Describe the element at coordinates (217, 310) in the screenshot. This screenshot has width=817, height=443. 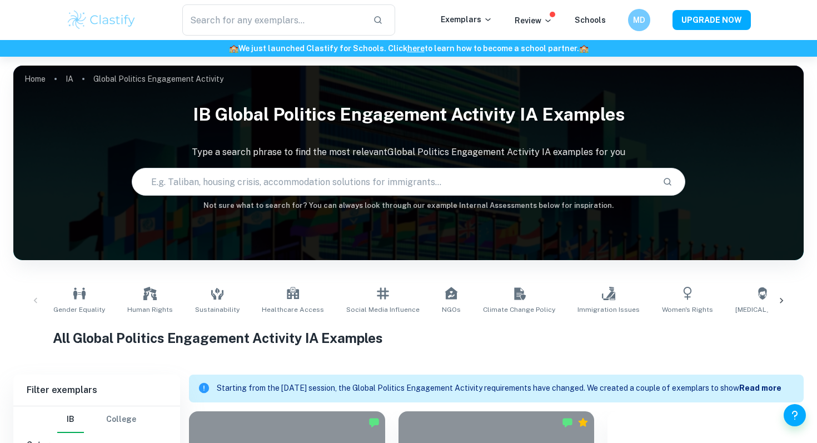
I see `span: Sustainability` at that location.